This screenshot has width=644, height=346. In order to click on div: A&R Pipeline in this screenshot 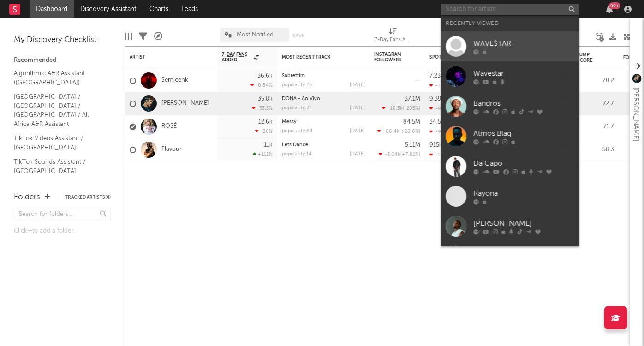, I will do `click(158, 37)`.